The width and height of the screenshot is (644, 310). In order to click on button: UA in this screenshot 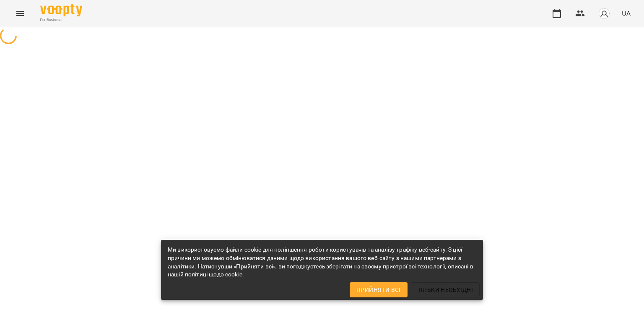, I will do `click(626, 13)`.